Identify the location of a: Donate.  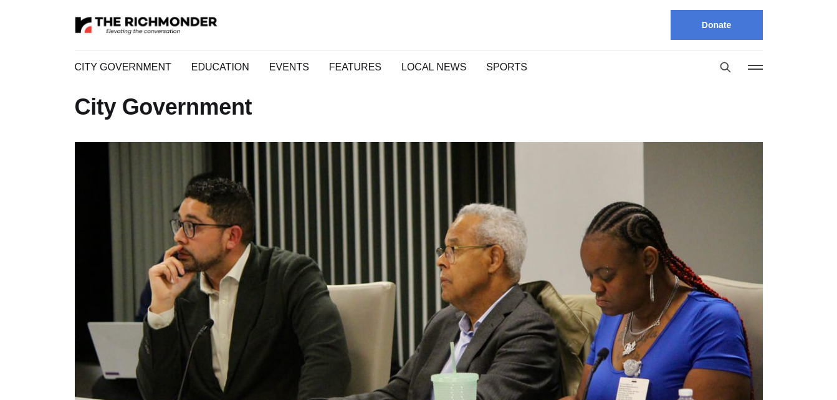
(717, 25).